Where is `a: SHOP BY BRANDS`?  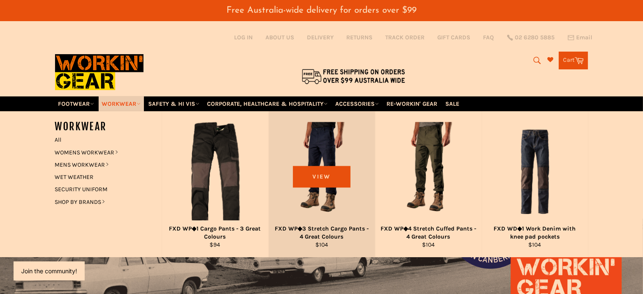 a: SHOP BY BRANDS is located at coordinates (102, 202).